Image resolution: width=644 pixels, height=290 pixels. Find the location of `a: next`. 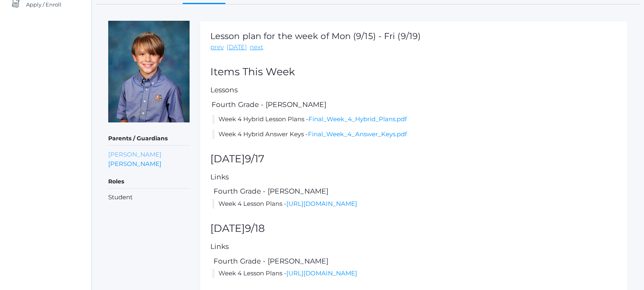

a: next is located at coordinates (256, 47).